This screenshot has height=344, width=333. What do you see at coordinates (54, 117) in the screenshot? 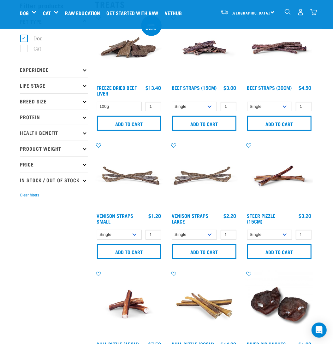
I see `p: Protein` at bounding box center [54, 117].